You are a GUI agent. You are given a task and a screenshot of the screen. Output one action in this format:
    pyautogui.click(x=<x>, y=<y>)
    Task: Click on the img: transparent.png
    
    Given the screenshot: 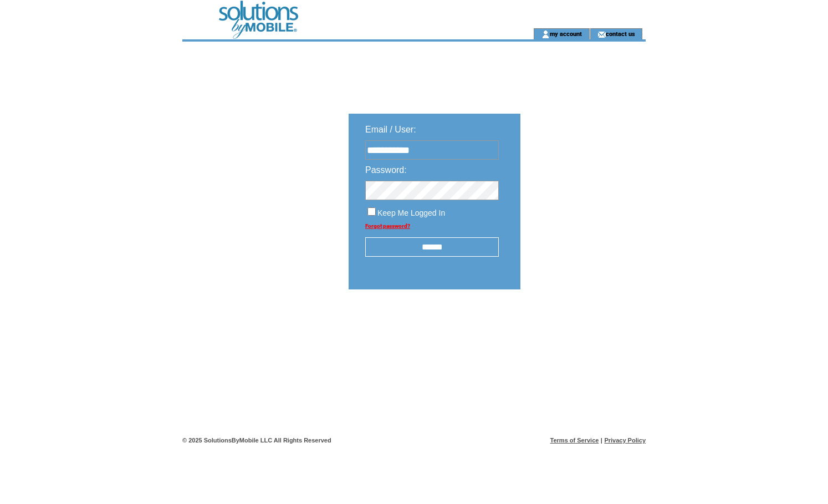 What is the action you would take?
    pyautogui.click(x=580, y=324)
    